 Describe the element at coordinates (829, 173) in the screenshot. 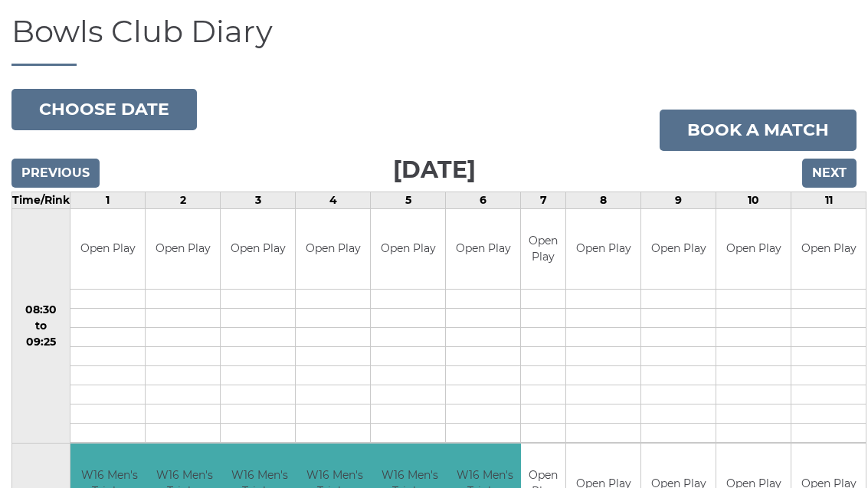

I see `input: Next` at that location.